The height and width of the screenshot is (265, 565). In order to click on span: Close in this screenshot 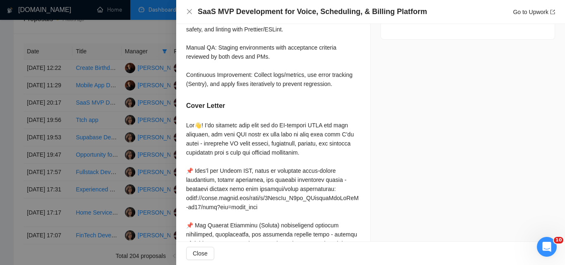, I will do `click(200, 254)`.